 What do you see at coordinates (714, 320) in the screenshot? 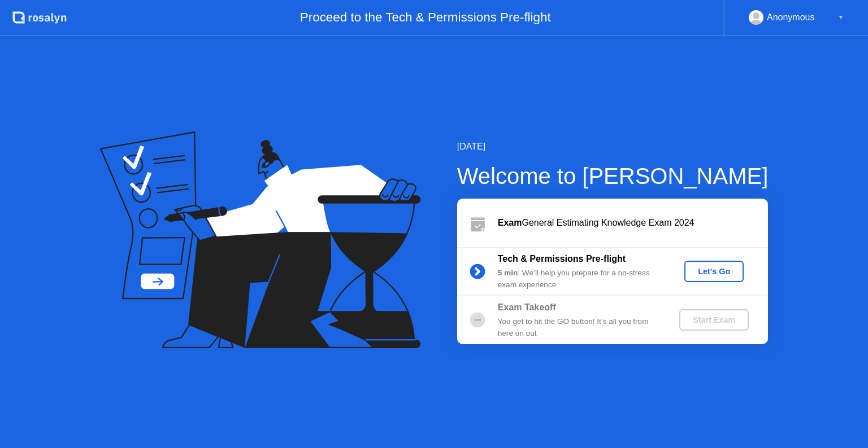
I see `div: Start Exam` at bounding box center [714, 320].